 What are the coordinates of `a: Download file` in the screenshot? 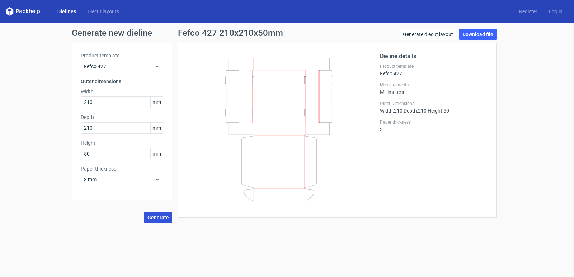 It's located at (478, 34).